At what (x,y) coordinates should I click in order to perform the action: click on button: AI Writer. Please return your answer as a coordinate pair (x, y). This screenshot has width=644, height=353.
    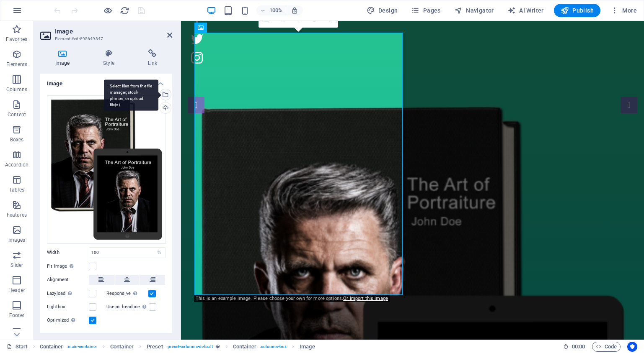
    Looking at the image, I should click on (526, 11).